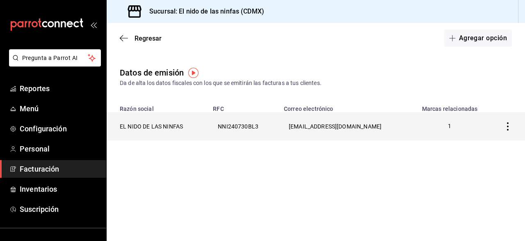 The width and height of the screenshot is (525, 241). Describe the element at coordinates (59, 108) in the screenshot. I see `span: Menú` at that location.